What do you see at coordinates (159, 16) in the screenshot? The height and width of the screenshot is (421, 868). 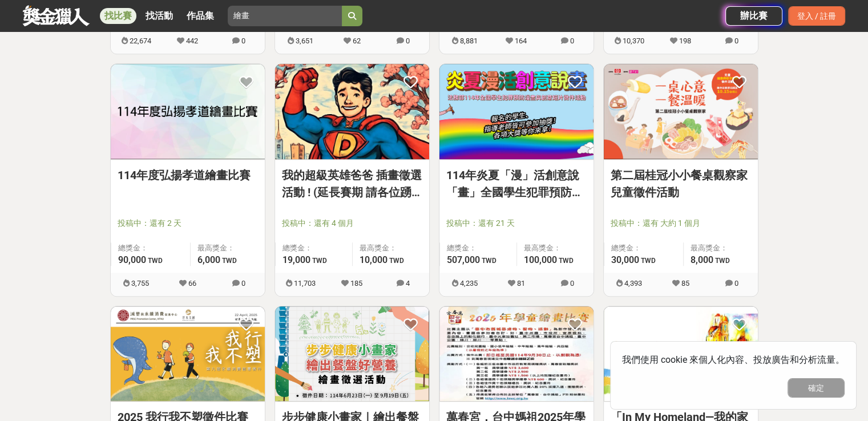 I see `a: 找活動` at bounding box center [159, 16].